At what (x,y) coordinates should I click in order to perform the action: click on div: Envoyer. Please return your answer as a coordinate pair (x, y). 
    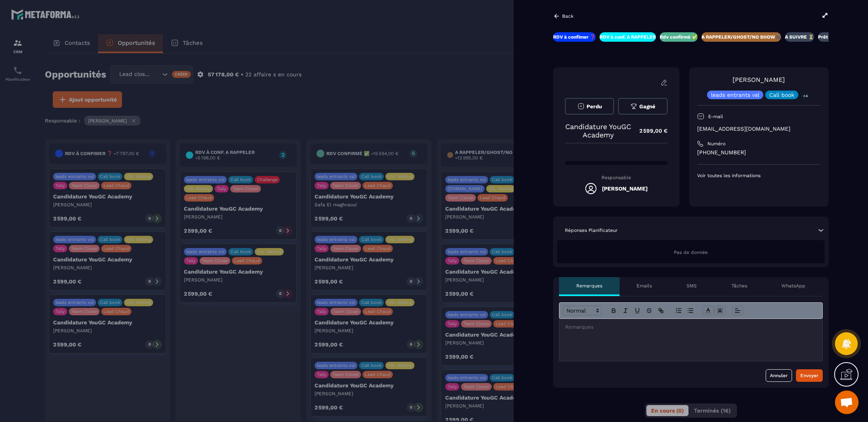
    Looking at the image, I should click on (809, 376).